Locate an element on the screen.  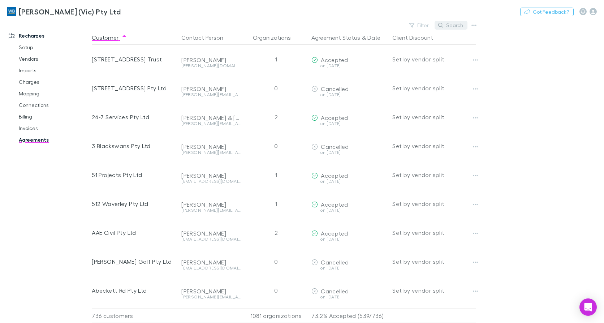
a: Setup is located at coordinates (54, 47).